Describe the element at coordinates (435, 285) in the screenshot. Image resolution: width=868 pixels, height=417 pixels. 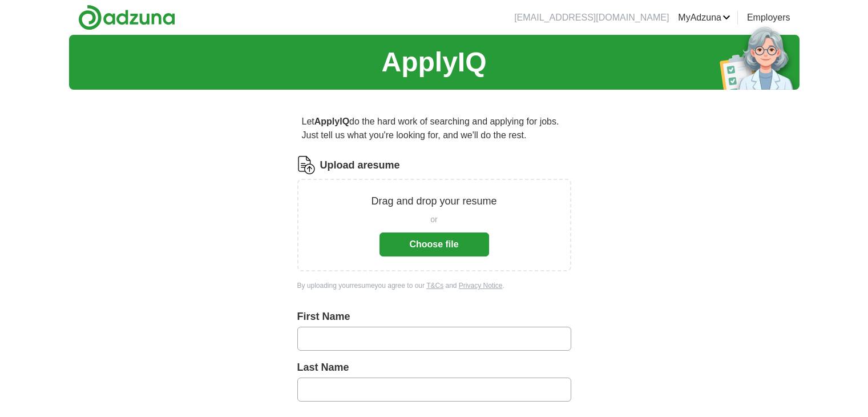
I see `div: By uploading your resume you agree to our and .` at that location.